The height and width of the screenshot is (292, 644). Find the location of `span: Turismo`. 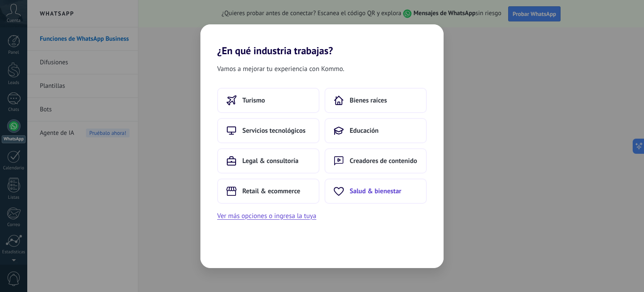

span: Turismo is located at coordinates (254, 100).